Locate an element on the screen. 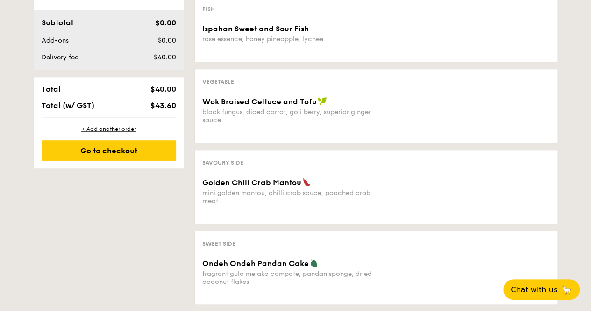  div: fragrant gula melaka compote, pandan sponge, dried coconut flakes is located at coordinates (287, 277).